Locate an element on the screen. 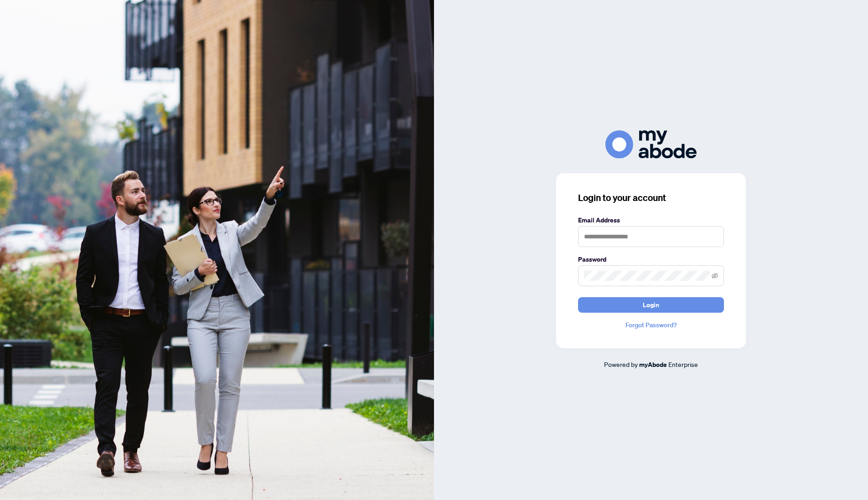 This screenshot has width=868, height=500. button: Login is located at coordinates (651, 305).